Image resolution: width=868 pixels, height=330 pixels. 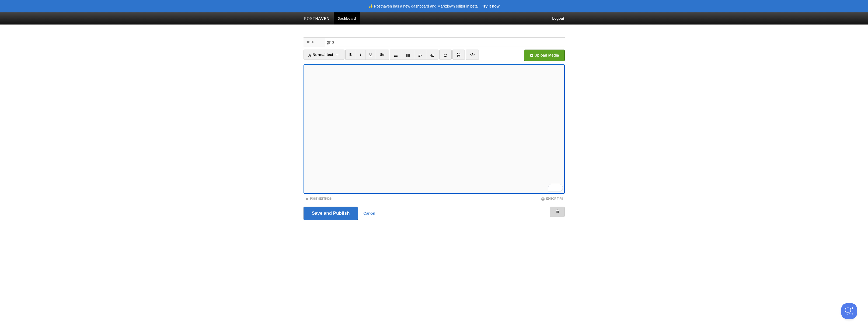 I want to click on a: Logout, so click(x=558, y=18).